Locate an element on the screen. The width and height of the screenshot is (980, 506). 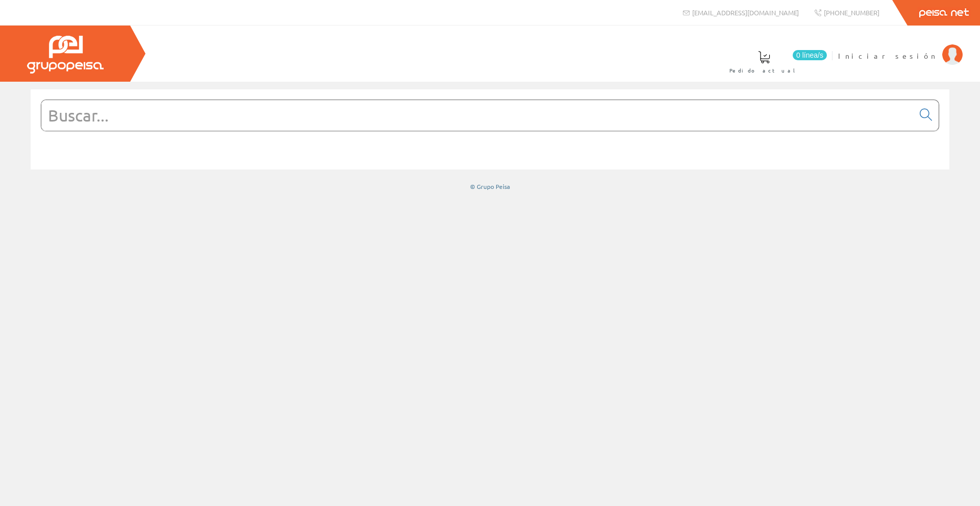
a: Iniciar sesión is located at coordinates (901, 47).